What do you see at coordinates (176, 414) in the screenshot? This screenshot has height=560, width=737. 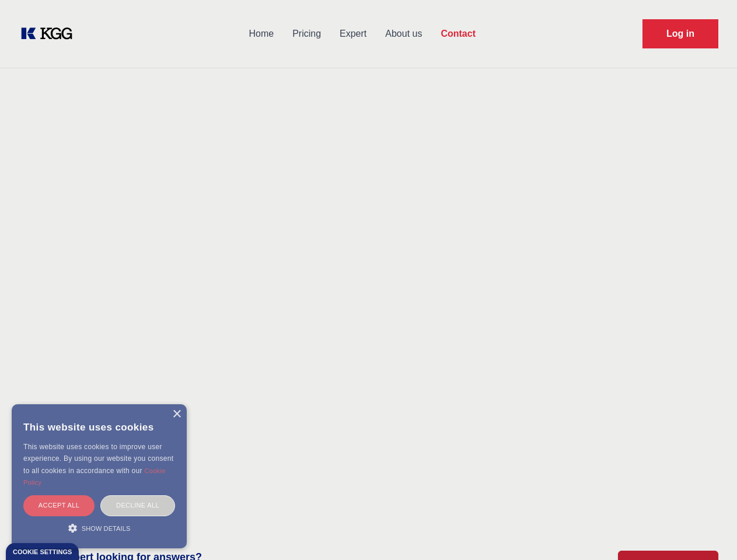 I see `div: Close` at bounding box center [176, 414].